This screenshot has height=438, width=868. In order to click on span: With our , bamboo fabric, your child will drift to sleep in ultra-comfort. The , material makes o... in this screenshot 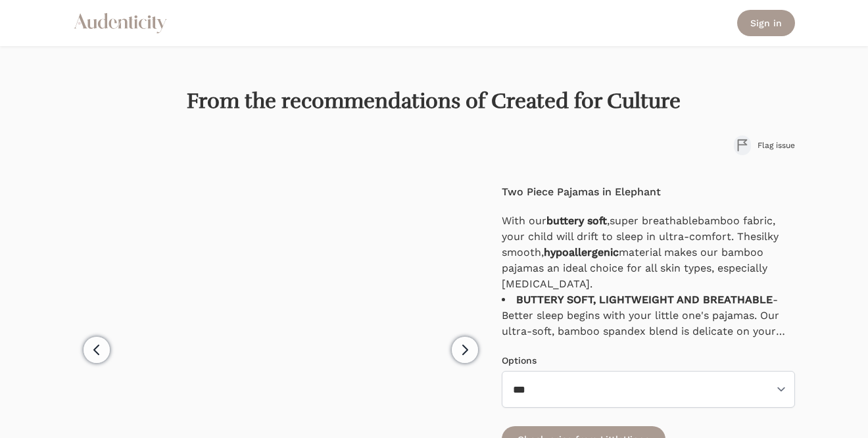, I will do `click(640, 252)`.